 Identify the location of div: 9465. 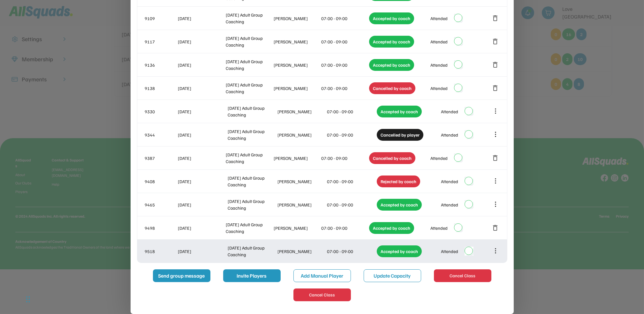
(161, 204).